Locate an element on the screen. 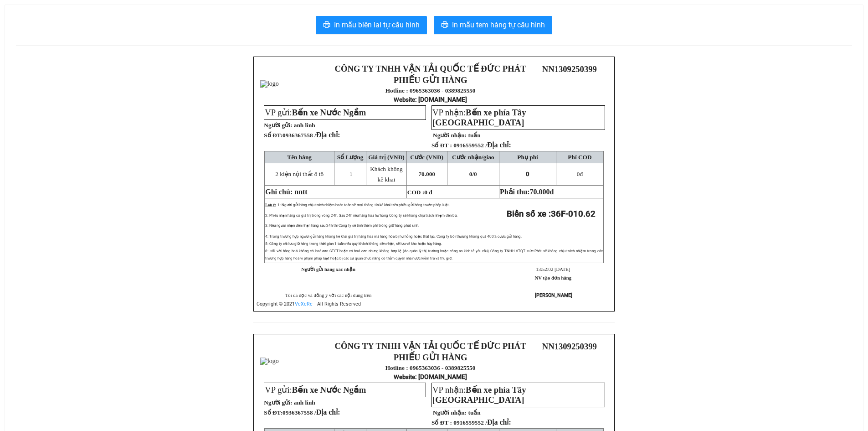 This screenshot has width=868, height=431. span: 6: Đối với hàng hoá không có hoá đơn GTGT hoặc có hoá đơn nhưng không hợp lệ (do quản lý thị trườ... is located at coordinates (434, 254).